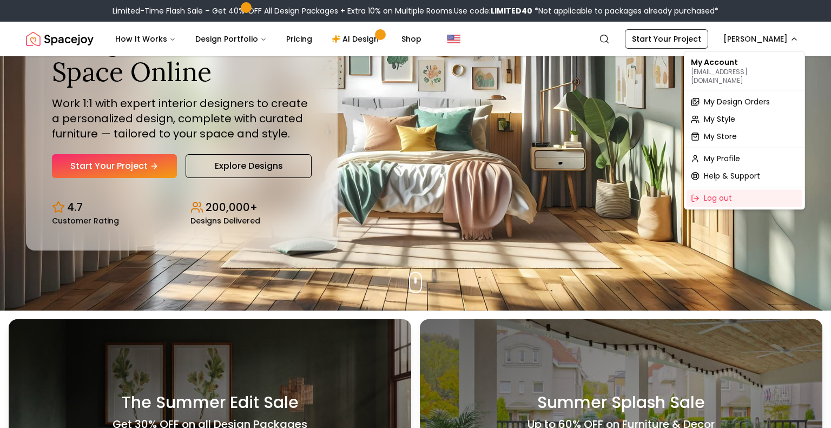  I want to click on a: My Store, so click(744, 136).